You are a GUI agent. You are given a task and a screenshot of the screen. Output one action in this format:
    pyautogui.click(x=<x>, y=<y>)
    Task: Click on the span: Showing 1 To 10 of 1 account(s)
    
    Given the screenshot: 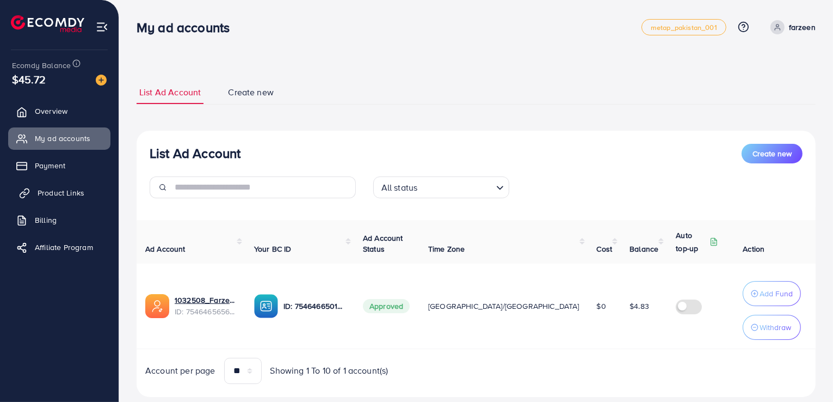 What is the action you would take?
    pyautogui.click(x=329, y=370)
    